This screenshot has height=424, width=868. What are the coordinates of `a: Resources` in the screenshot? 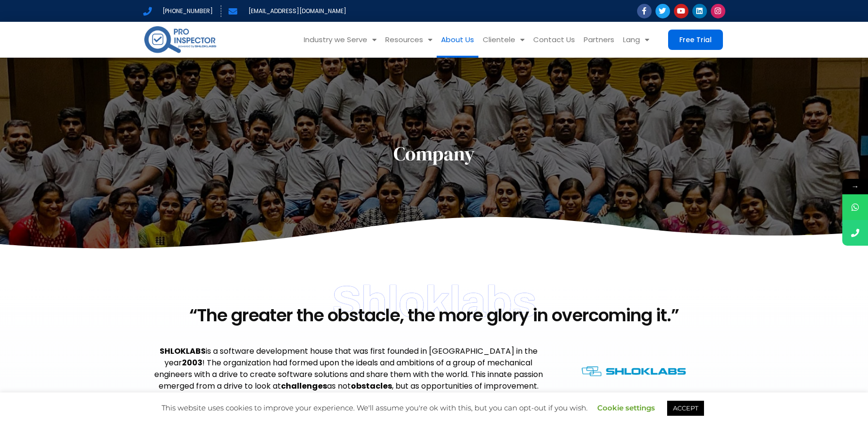 It's located at (409, 39).